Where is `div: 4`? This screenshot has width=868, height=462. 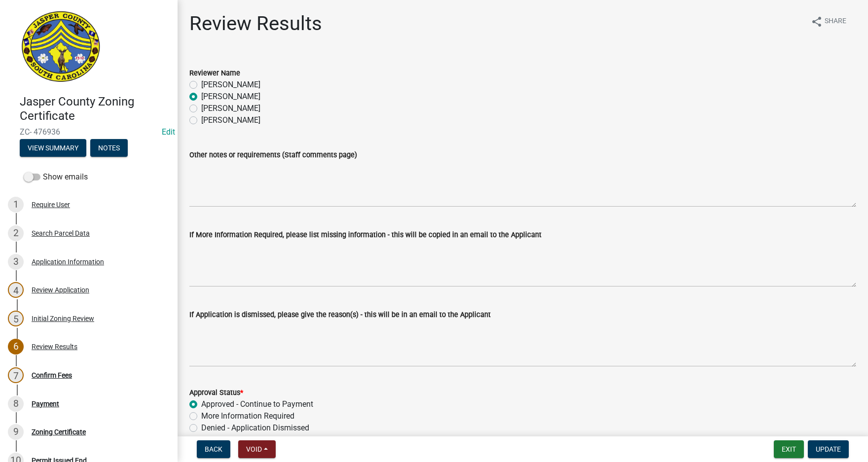 div: 4 is located at coordinates (16, 290).